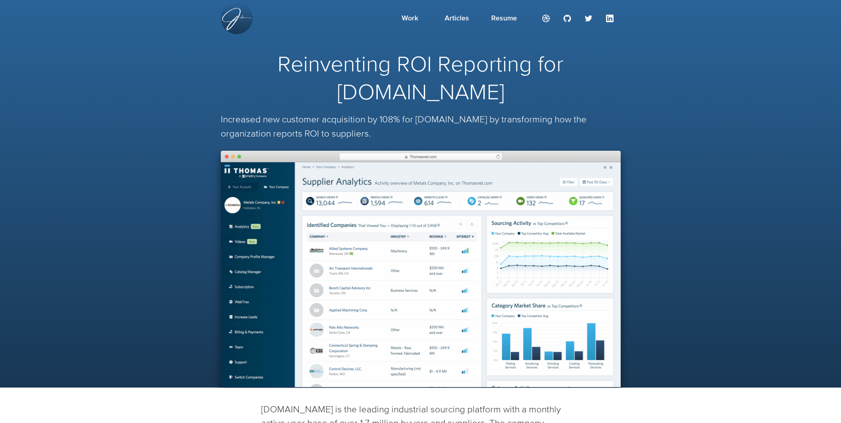  What do you see at coordinates (410, 18) in the screenshot?
I see `span: Work` at bounding box center [410, 18].